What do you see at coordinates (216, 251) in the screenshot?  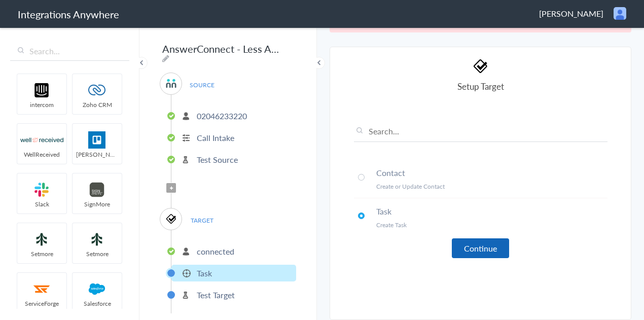 I see `p: connected` at bounding box center [216, 251].